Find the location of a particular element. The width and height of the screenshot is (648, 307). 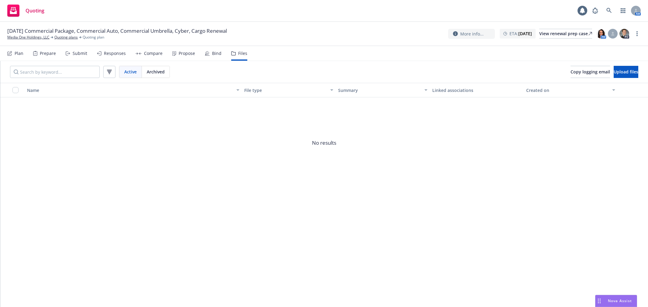

input: Select all is located at coordinates (15, 90).